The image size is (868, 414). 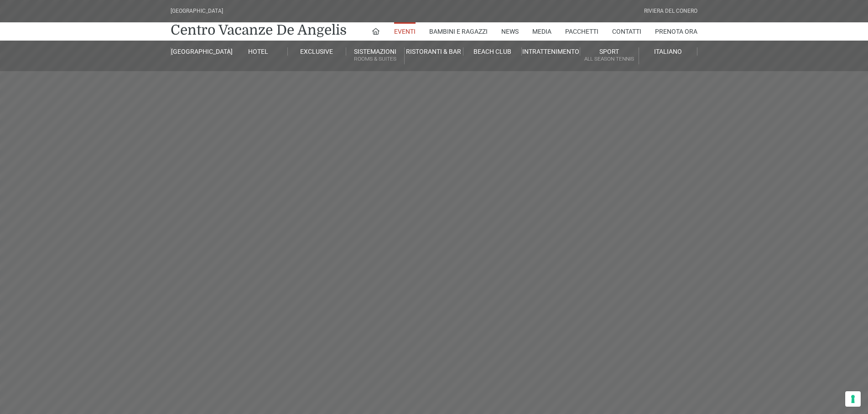 What do you see at coordinates (668, 51) in the screenshot?
I see `a: Italiano` at bounding box center [668, 51].